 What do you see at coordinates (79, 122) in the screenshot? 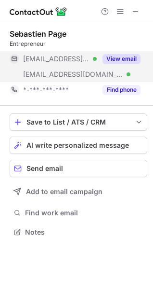
I see `div: Save to List / ATS / CRM` at bounding box center [79, 122].